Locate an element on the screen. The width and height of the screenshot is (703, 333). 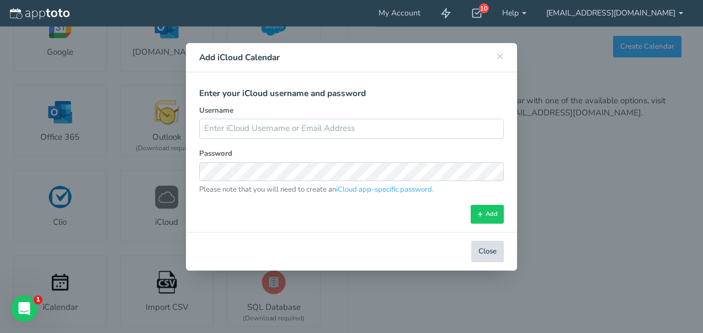
label: Password is located at coordinates (351, 153).